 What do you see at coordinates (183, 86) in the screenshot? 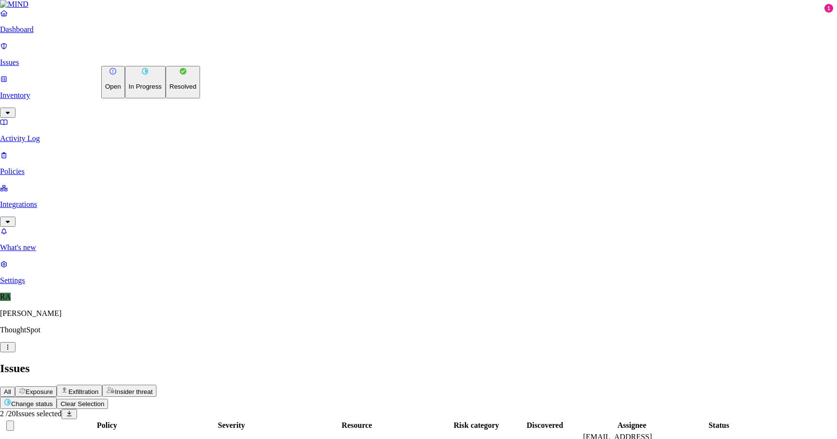
I see `p: Resolved` at bounding box center [183, 86].